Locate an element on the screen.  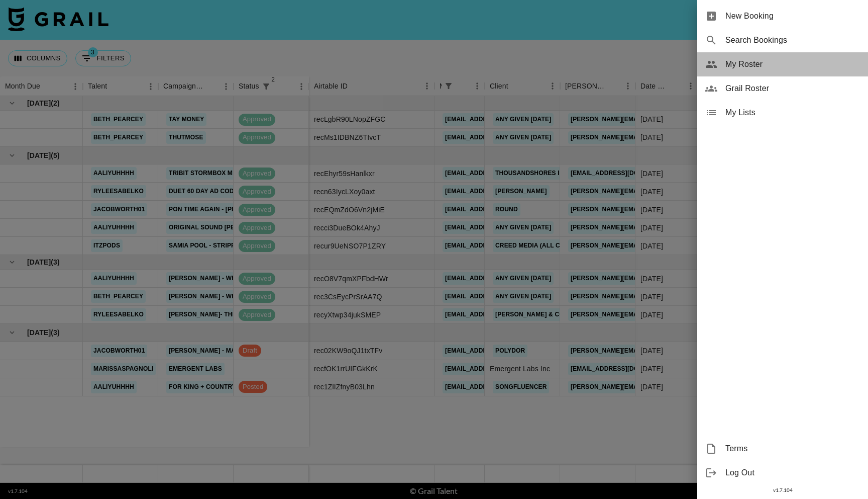
div: New Booking is located at coordinates (783, 16).